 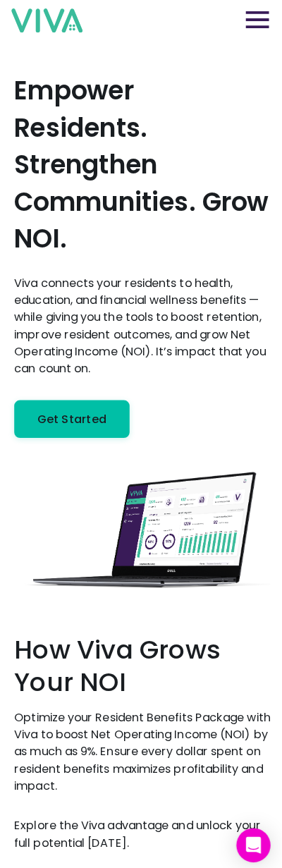 I want to click on img: cityscape, so click(x=141, y=525).